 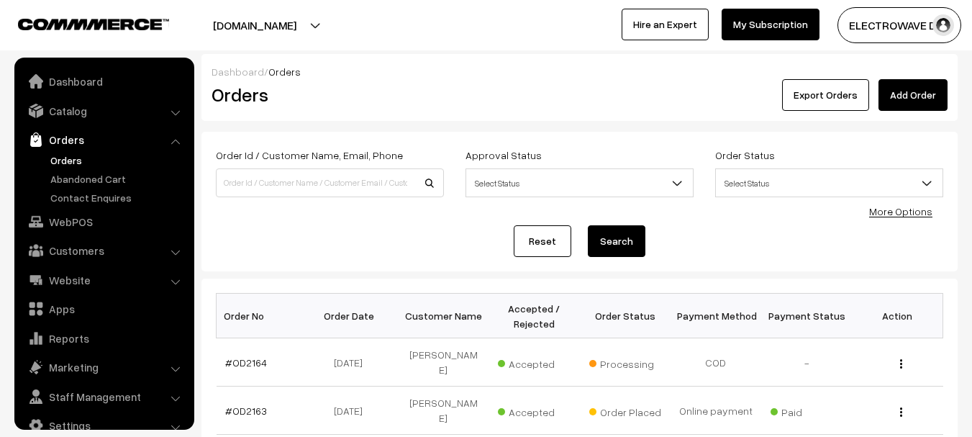 I want to click on a: Abandoned Cart, so click(x=118, y=178).